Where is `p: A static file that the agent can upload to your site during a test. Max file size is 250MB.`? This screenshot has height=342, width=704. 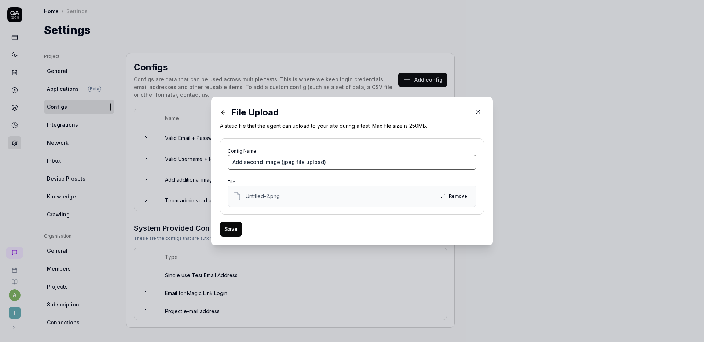 p: A static file that the agent can upload to your site during a test. Max file size is 250MB. is located at coordinates (352, 126).